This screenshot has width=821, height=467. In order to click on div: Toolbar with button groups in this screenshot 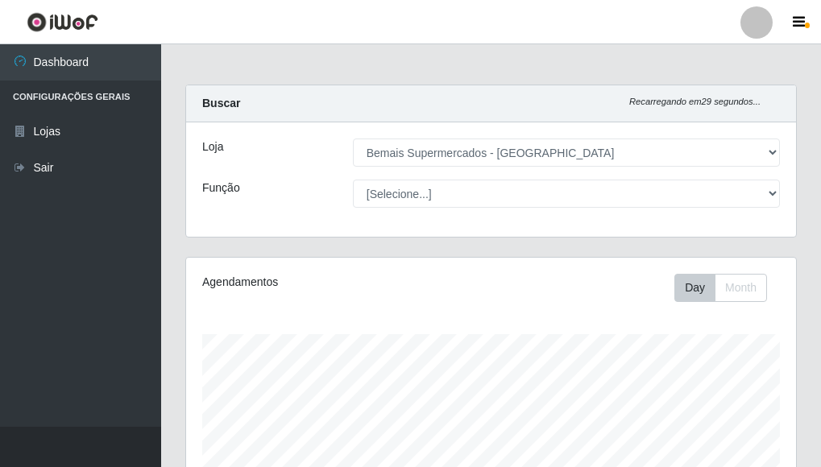, I will do `click(726, 287)`.